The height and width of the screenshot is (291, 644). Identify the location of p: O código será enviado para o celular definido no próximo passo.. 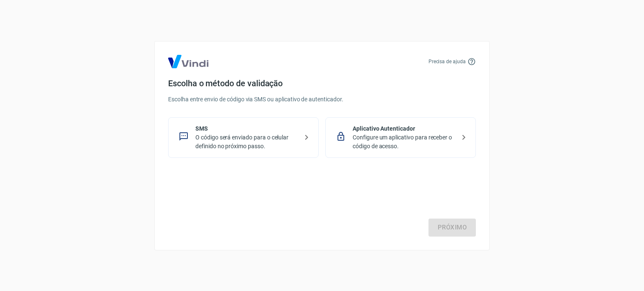
(247, 142).